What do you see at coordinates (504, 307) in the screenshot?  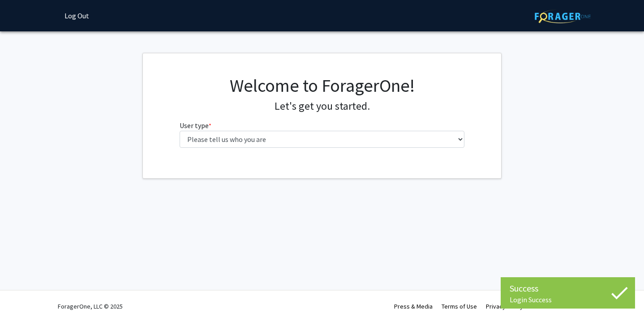 I see `a: Privacy Policy` at bounding box center [504, 307].